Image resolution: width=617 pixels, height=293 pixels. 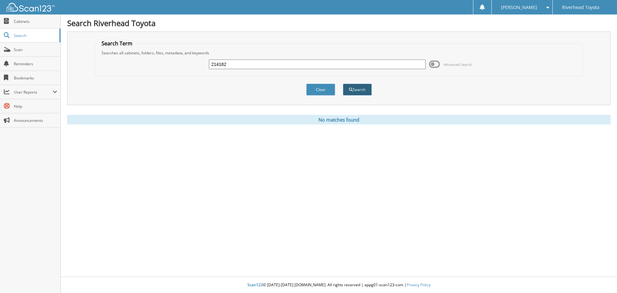 What do you see at coordinates (35, 78) in the screenshot?
I see `span: Bookmarks` at bounding box center [35, 78].